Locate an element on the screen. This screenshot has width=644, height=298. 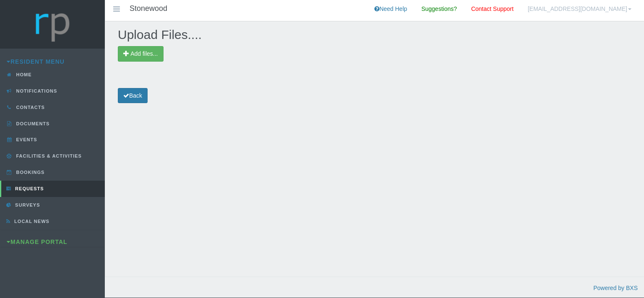
span: Events is located at coordinates (26, 139).